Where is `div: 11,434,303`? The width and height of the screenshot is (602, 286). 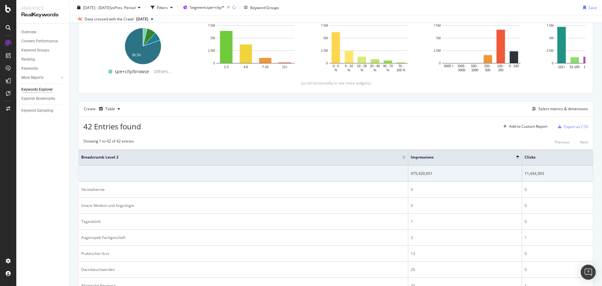
div: 11,434,303 is located at coordinates (562, 173).